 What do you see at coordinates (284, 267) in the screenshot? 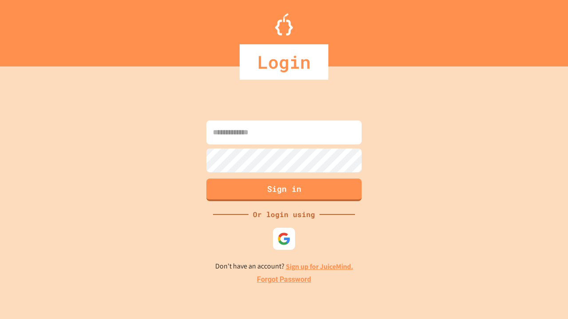
I see `p: Don't have an account?` at bounding box center [284, 267].